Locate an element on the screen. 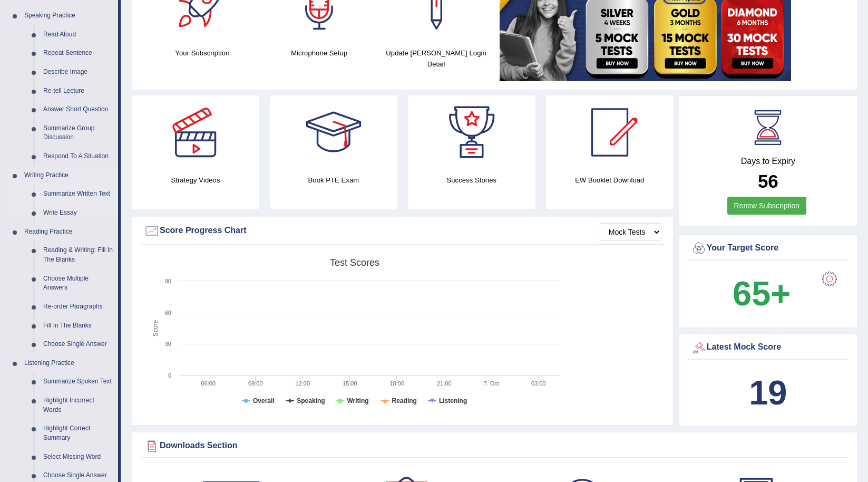 This screenshot has width=868, height=482. tspan: Listening is located at coordinates (453, 400).